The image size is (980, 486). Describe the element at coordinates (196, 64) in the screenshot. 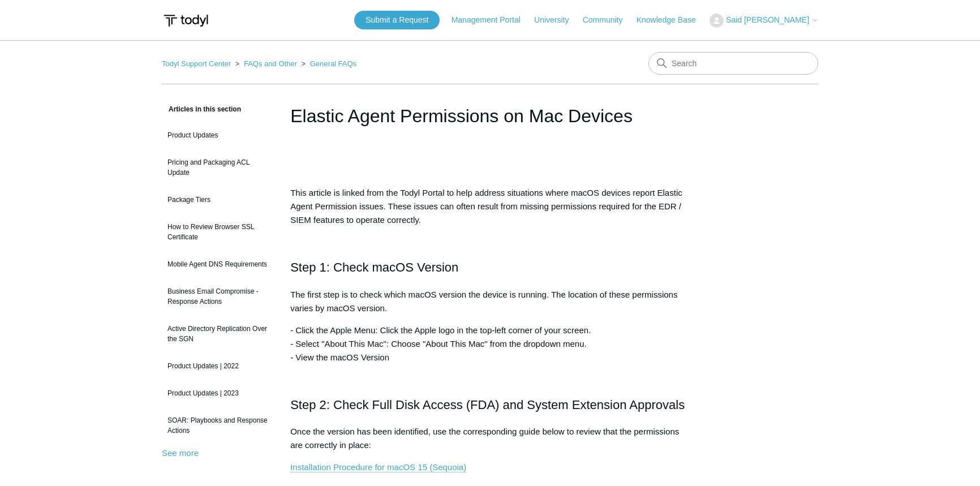

I see `a: Todyl Support Center` at that location.